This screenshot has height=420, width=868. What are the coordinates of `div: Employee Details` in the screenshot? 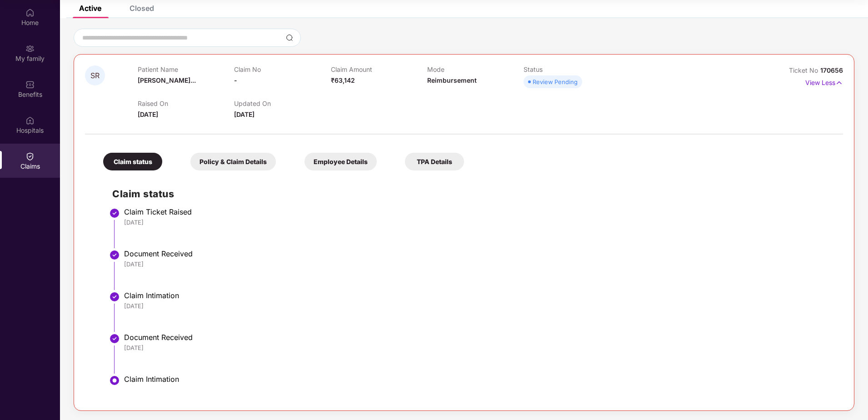 It's located at (341, 162).